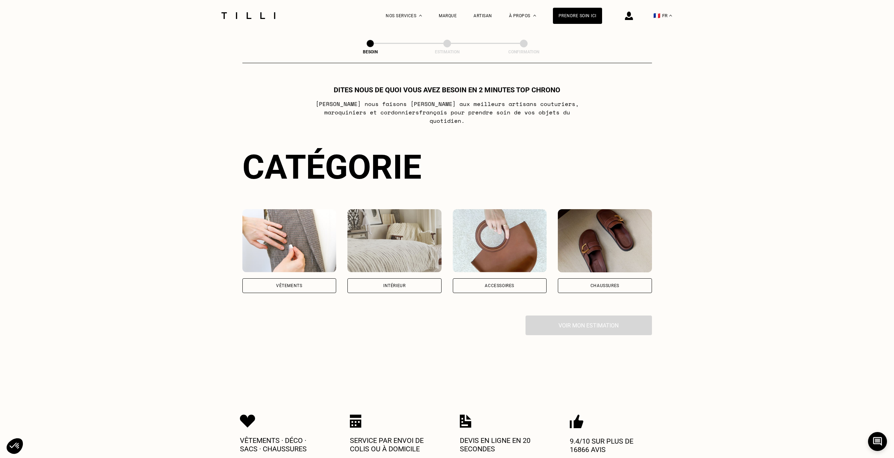  What do you see at coordinates (447, 16) in the screenshot?
I see `div: Marque` at bounding box center [447, 16].